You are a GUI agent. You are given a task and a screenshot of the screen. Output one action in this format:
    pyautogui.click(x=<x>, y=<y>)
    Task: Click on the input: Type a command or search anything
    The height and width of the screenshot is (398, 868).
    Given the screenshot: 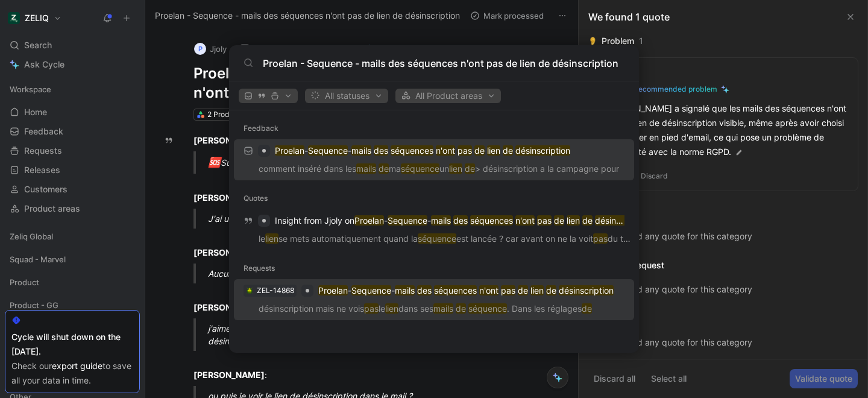 What is the action you would take?
    pyautogui.click(x=444, y=63)
    